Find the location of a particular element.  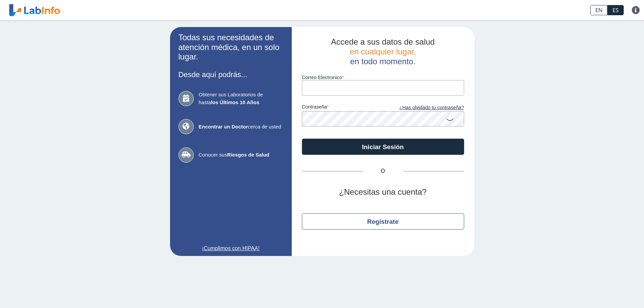

b: Riesgos de Salud is located at coordinates (248, 154).